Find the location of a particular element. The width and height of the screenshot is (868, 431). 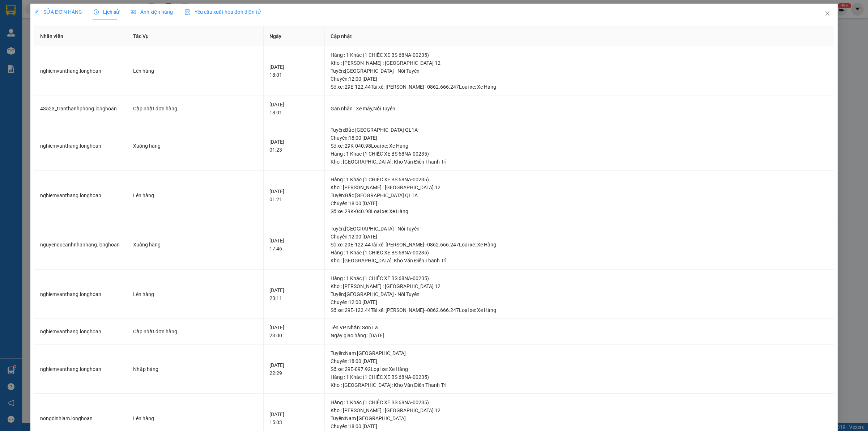

span: clock-circle is located at coordinates (96, 12).